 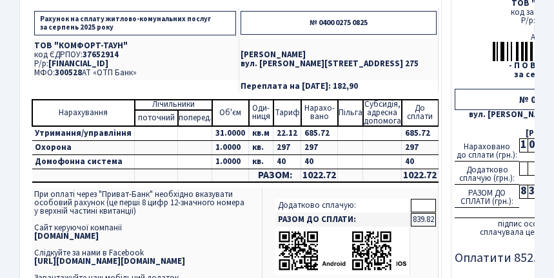 What do you see at coordinates (487, 150) in the screenshot?
I see `div: Нараховано до сплати (грн.):` at bounding box center [487, 150].